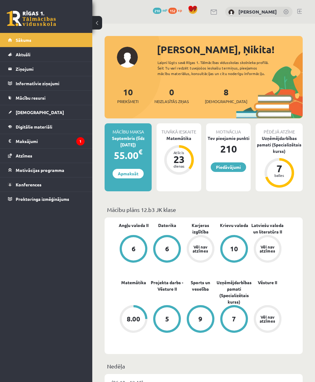 The image size is (315, 382). What do you see at coordinates (31, 18) in the screenshot?
I see `a: Rīgas 1. Tālmācības vidusskola` at bounding box center [31, 18].